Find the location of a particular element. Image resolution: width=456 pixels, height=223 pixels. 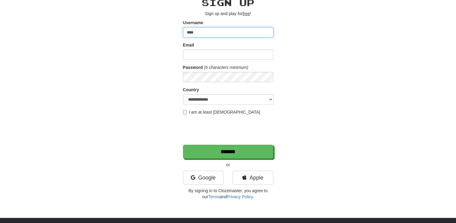

p: Sign up and play for ! is located at coordinates (228, 14).